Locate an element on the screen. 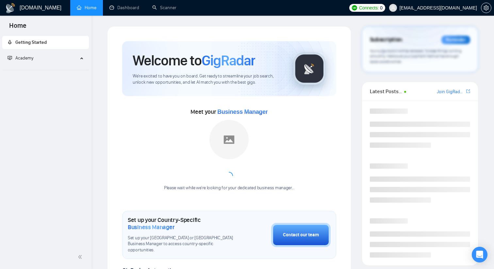 This screenshot has width=494, height=269. a: Join GigRadar Slack Community is located at coordinates (451, 92).